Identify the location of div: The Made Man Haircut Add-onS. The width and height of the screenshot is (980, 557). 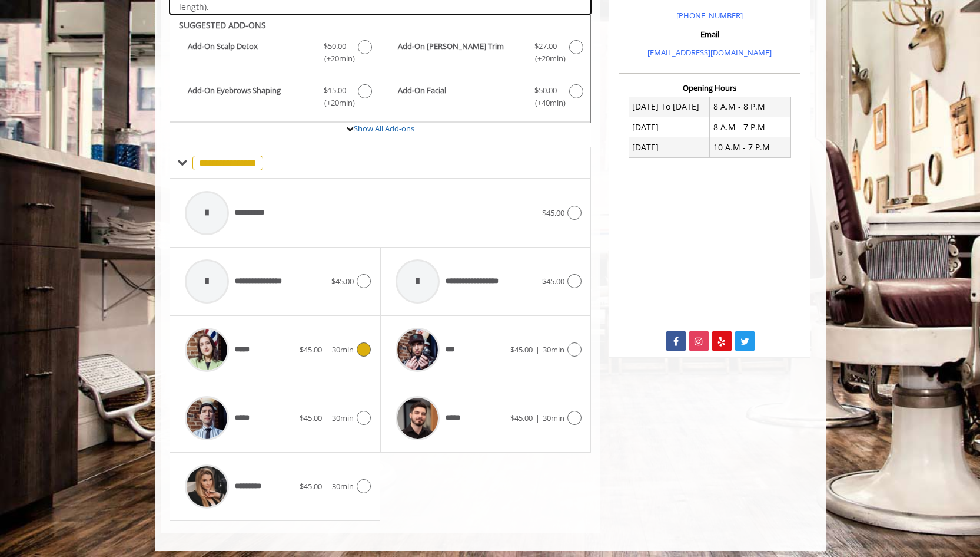
(380, 69).